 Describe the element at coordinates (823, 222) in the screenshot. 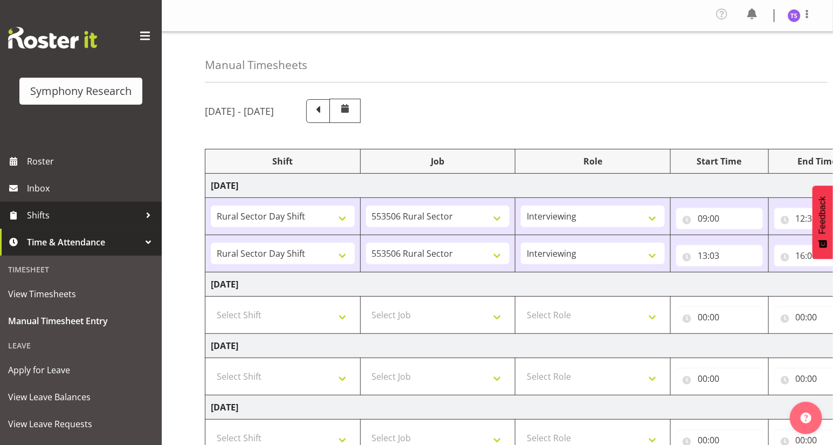

I see `button: Feedback - Show survey` at that location.